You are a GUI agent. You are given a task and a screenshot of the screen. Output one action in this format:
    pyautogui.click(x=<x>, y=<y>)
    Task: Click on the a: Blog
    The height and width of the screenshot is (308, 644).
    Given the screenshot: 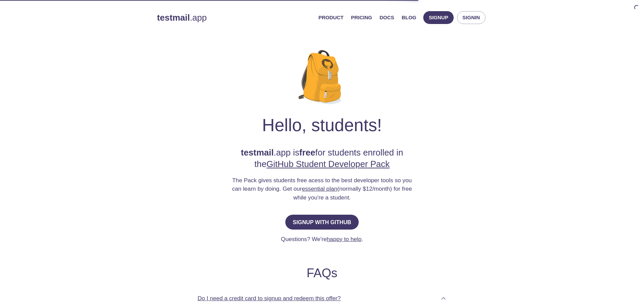 What is the action you would take?
    pyautogui.click(x=409, y=17)
    